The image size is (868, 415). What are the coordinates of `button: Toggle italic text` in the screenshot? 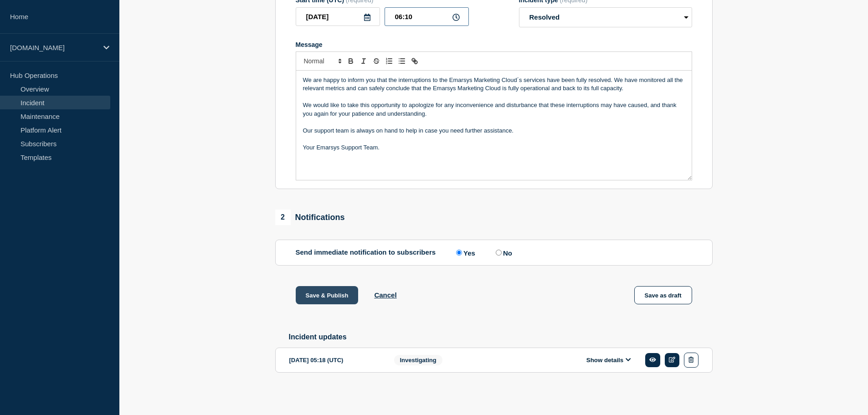 It's located at (363, 62).